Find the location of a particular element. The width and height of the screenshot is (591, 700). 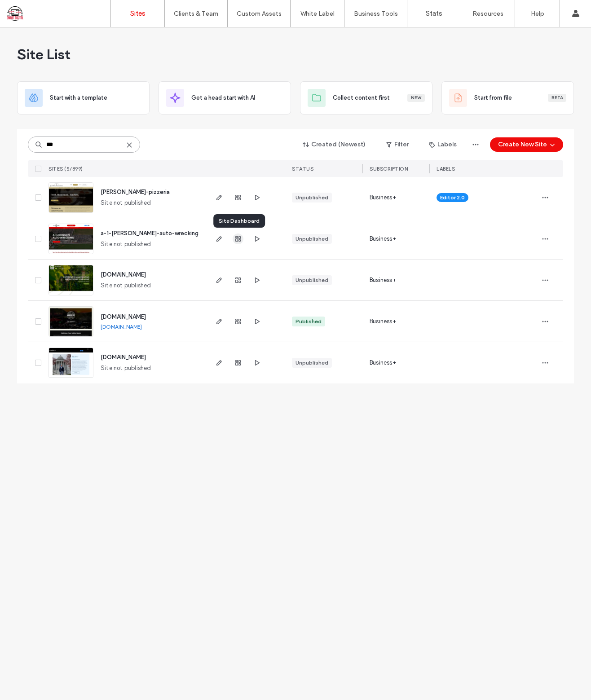

span: Help is located at coordinates (29, 11).